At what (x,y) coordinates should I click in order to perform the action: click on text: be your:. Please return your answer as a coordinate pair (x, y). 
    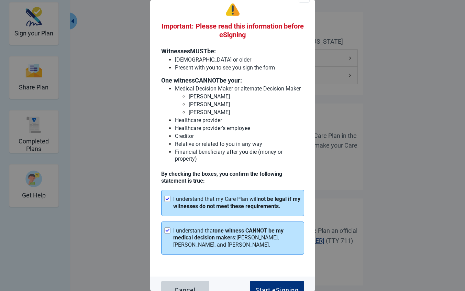
    Looking at the image, I should click on (231, 80).